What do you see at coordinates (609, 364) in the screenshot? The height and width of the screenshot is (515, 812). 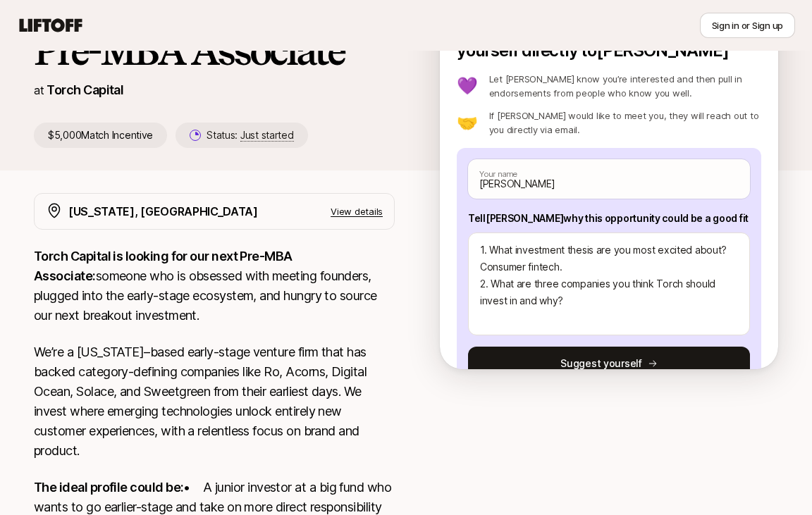 I see `button: Suggest yourself` at bounding box center [609, 364].